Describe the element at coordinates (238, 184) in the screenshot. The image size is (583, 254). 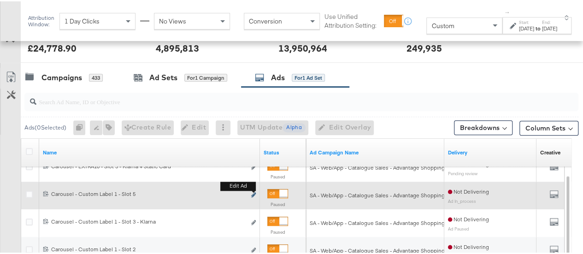
I see `b: Edit ad` at that location.